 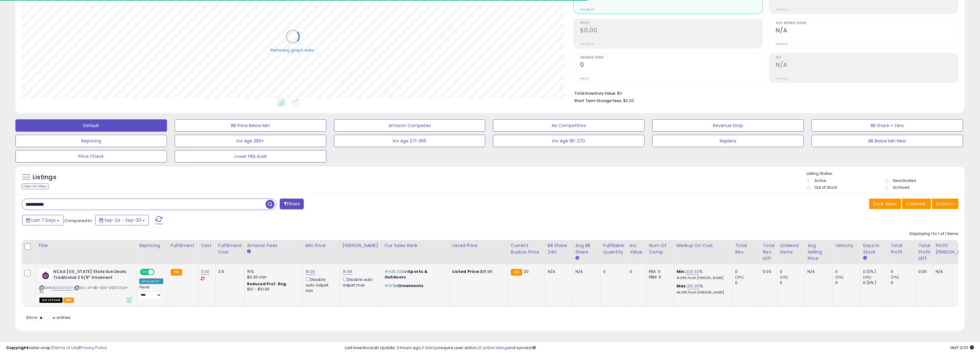 What do you see at coordinates (569, 125) in the screenshot?
I see `button: No Competitors` at bounding box center [569, 125].